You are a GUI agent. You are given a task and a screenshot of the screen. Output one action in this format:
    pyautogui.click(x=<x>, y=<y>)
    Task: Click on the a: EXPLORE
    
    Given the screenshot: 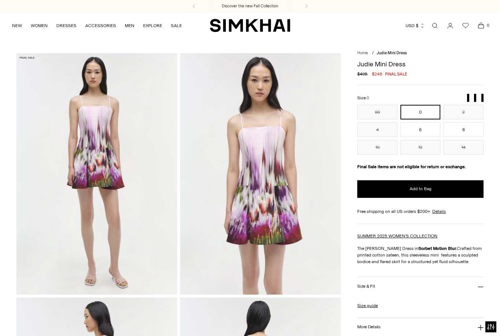 What is the action you would take?
    pyautogui.click(x=153, y=26)
    